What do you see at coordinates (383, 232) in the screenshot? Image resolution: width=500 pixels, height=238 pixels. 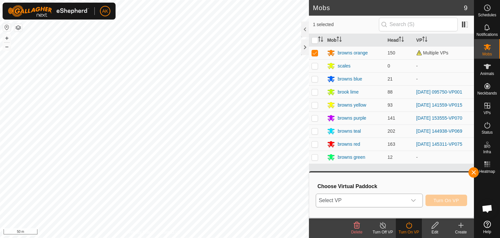 I see `div: Turn Off VP` at bounding box center [383, 232].